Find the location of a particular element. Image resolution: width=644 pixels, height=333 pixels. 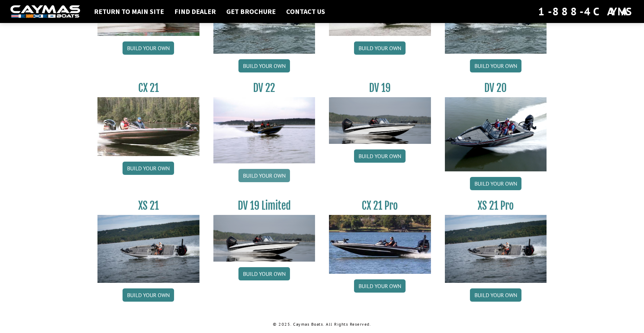

p: © 2025. Caymas Boats. All Rights Reserved. is located at coordinates (322, 324).